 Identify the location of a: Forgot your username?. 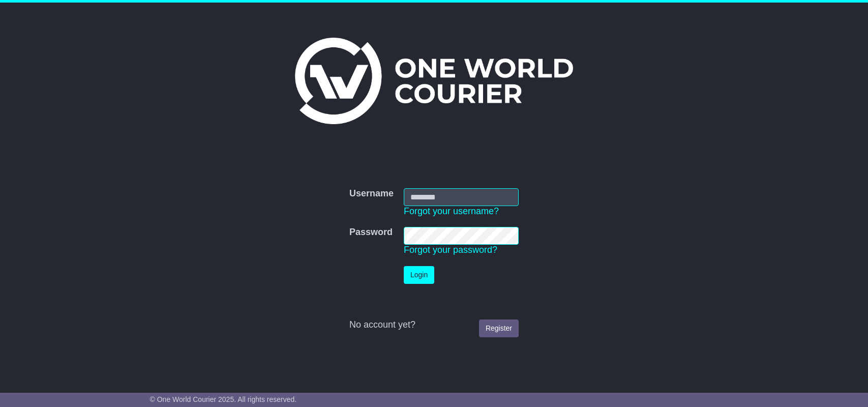
(451, 211).